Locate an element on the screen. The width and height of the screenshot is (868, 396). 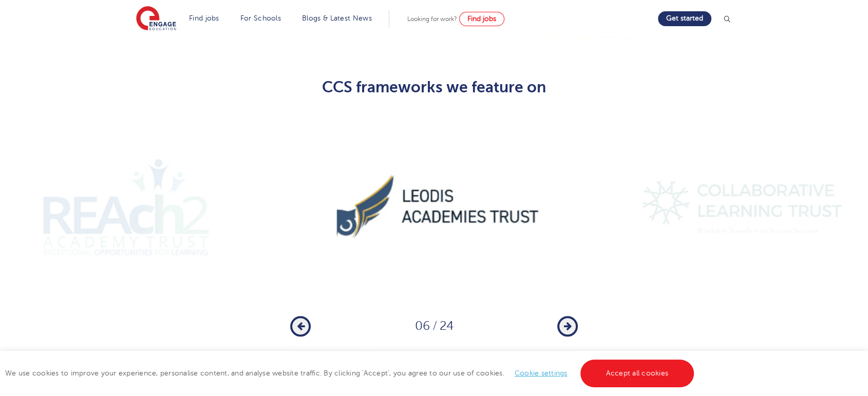
span: We use cookies to improve your experience, personalise content, and analyse website traffic. By c... is located at coordinates (351, 373).